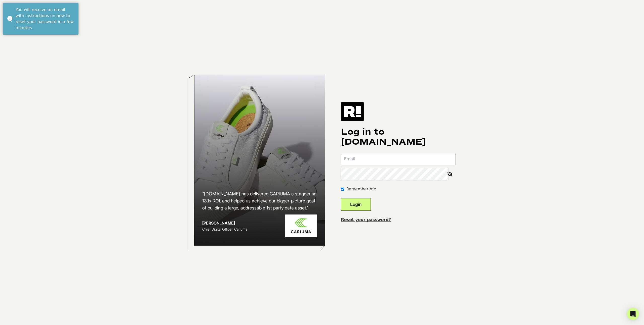  I want to click on label: Remember me, so click(361, 189).